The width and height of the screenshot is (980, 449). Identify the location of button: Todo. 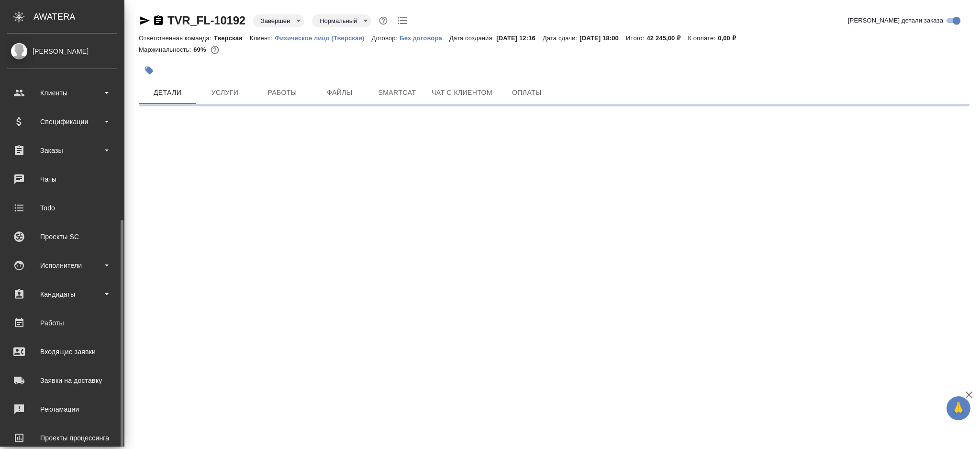
(403, 20).